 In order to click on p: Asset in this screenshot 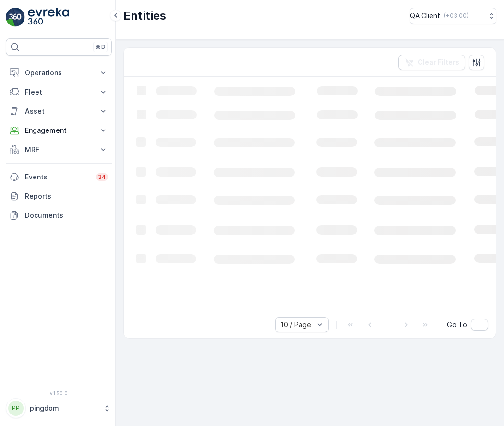, I will do `click(59, 111)`.